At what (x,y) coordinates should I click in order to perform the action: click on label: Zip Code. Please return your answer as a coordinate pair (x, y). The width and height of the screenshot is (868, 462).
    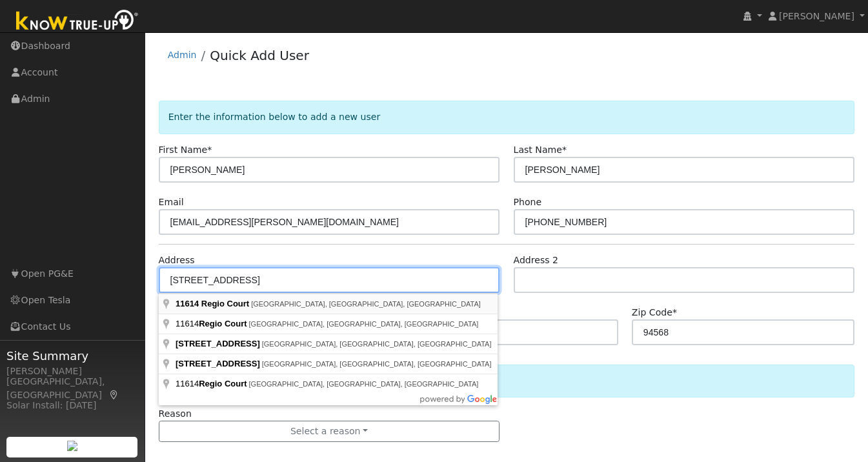
    Looking at the image, I should click on (655, 312).